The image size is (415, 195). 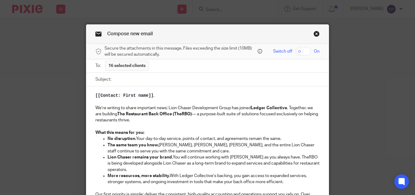 I want to click on p: Your day-to-day service, points of contact, and agreements remain the same., so click(x=213, y=138).